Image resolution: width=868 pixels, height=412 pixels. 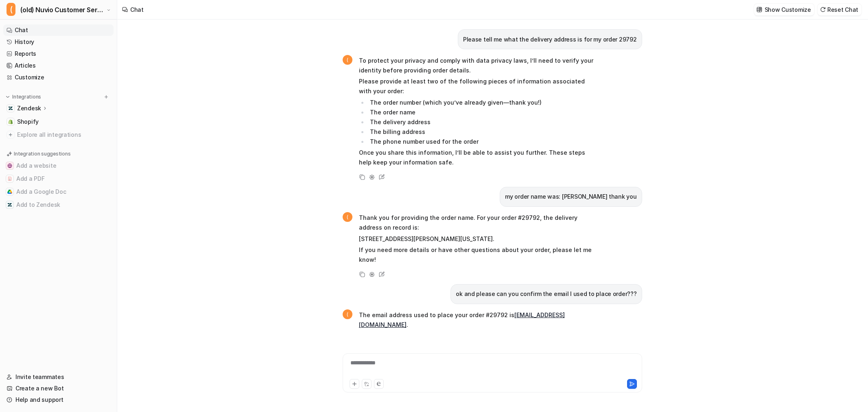 I want to click on button: Add a Google DocAdd a Google Doc, so click(x=58, y=191).